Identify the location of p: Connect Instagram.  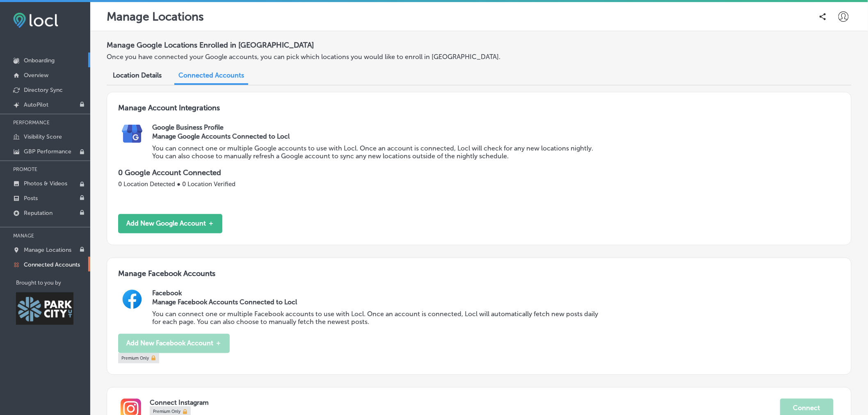
(465, 402).